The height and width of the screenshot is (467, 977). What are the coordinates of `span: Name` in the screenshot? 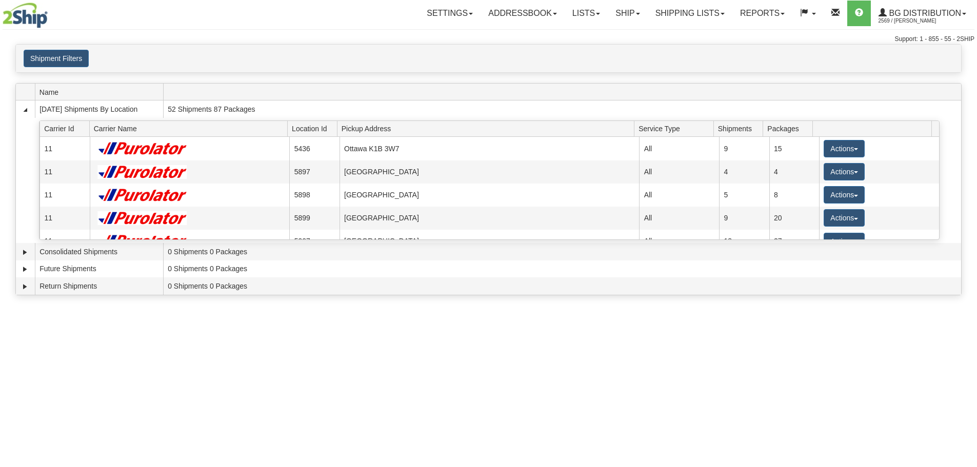 It's located at (101, 92).